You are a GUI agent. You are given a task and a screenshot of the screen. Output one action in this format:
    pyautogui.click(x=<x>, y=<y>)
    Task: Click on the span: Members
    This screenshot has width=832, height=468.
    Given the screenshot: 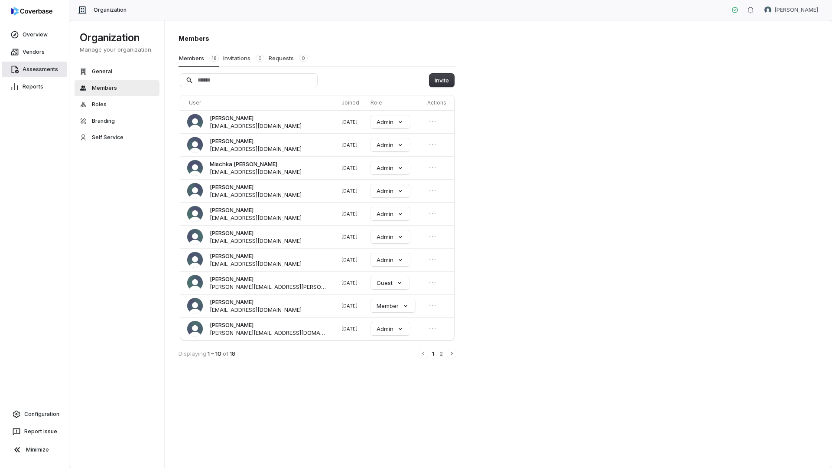 What is the action you would take?
    pyautogui.click(x=104, y=88)
    